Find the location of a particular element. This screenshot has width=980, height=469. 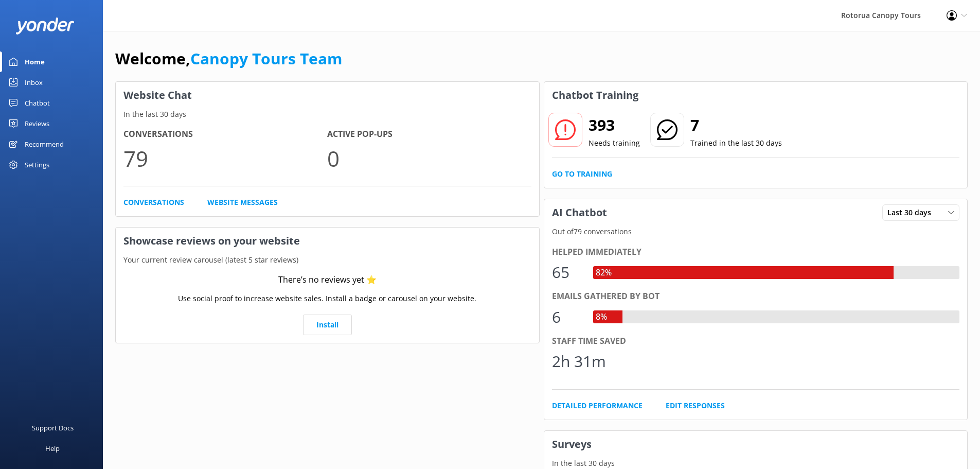

div: Home is located at coordinates (34, 62).